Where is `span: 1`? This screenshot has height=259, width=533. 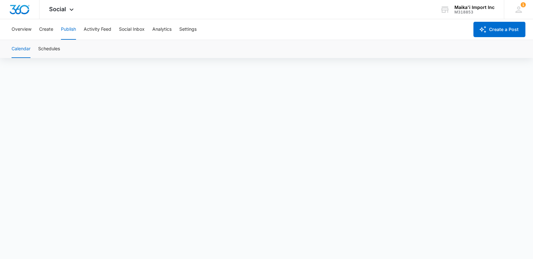 span: 1 is located at coordinates (523, 5).